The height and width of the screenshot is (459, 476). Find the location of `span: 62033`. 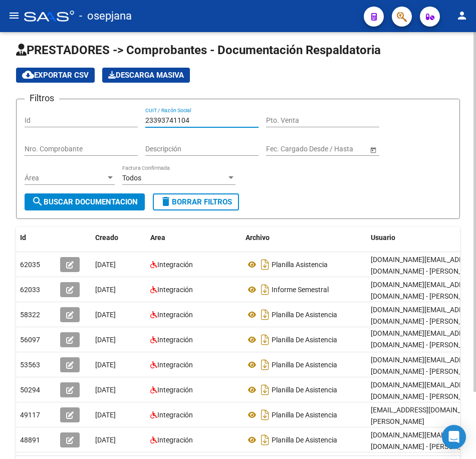

span: 62033 is located at coordinates (30, 290).